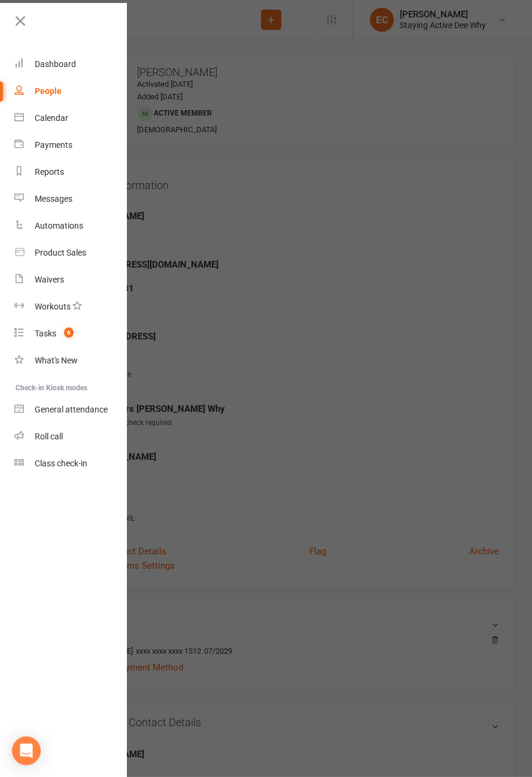  Describe the element at coordinates (70, 198) in the screenshot. I see `a: Messages` at that location.